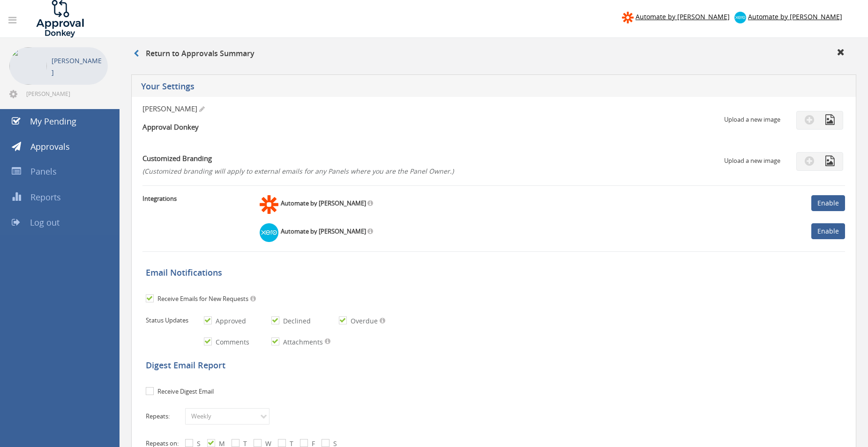  Describe the element at coordinates (177, 158) in the screenshot. I see `strong: Customized Branding` at that location.